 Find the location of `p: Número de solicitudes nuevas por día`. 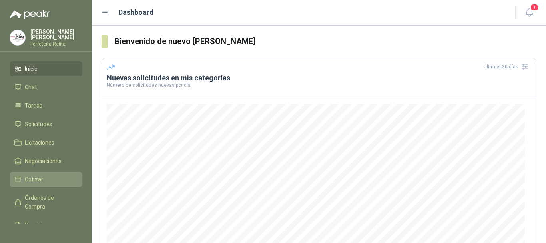

p: Número de solicitudes nuevas por día is located at coordinates (319, 85).